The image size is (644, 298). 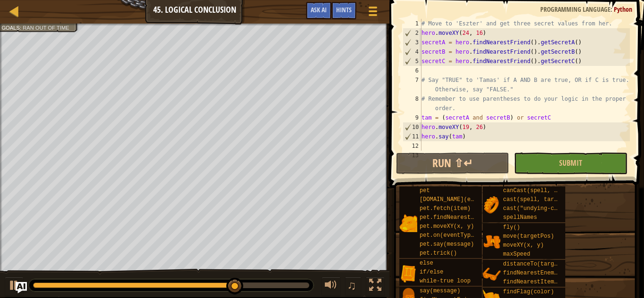 I want to click on span: pet.on(eventType, handler), so click(x=464, y=235).